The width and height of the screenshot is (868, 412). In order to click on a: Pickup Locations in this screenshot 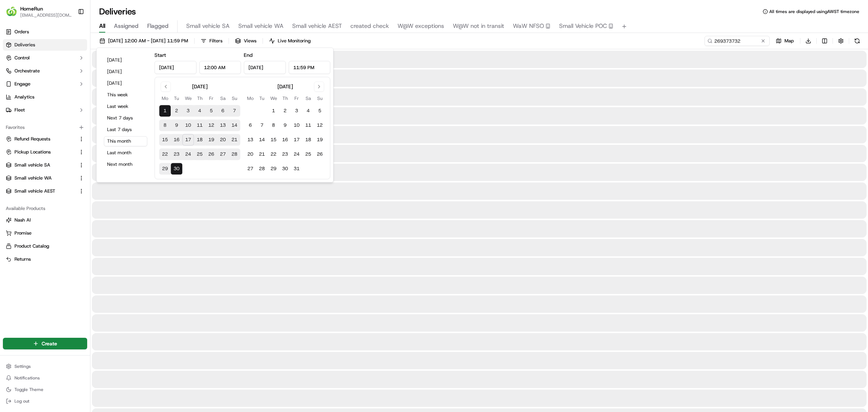, I will do `click(41, 152)`.